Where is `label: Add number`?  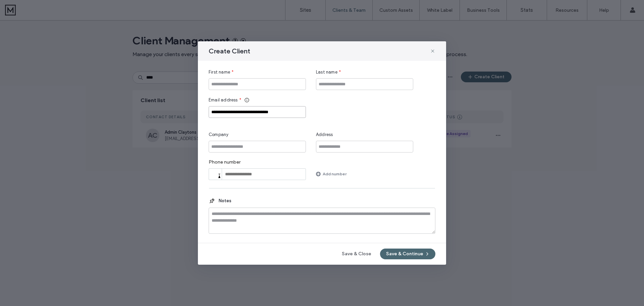
label: Add number is located at coordinates (334, 174).